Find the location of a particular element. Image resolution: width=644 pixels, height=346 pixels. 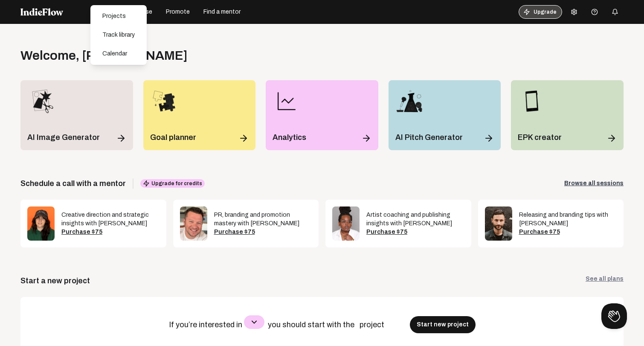

div: Calendar is located at coordinates (119, 54).